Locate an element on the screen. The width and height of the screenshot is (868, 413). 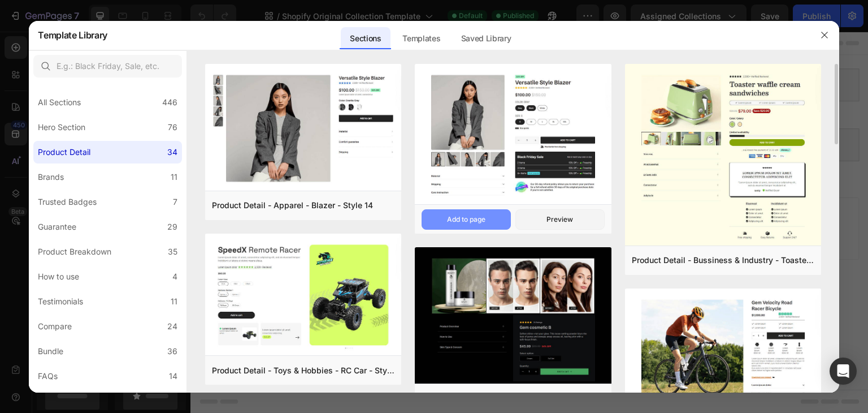
div: Templates is located at coordinates (421, 38).